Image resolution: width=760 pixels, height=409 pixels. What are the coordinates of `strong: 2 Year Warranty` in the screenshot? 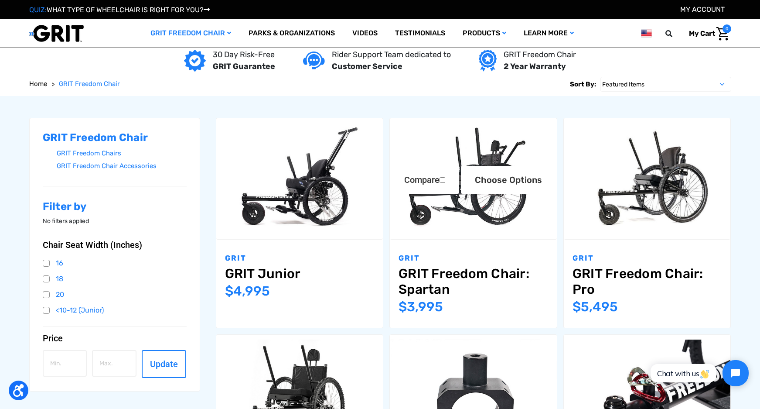 It's located at (535, 66).